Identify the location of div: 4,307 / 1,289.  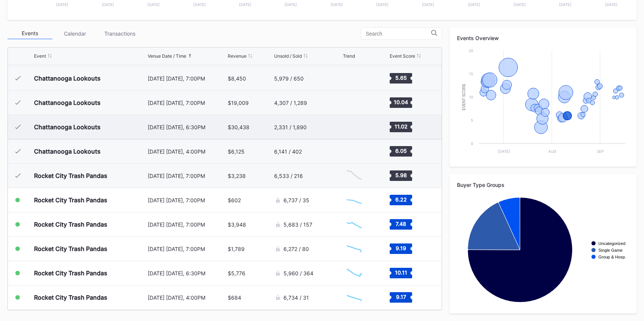
(291, 103).